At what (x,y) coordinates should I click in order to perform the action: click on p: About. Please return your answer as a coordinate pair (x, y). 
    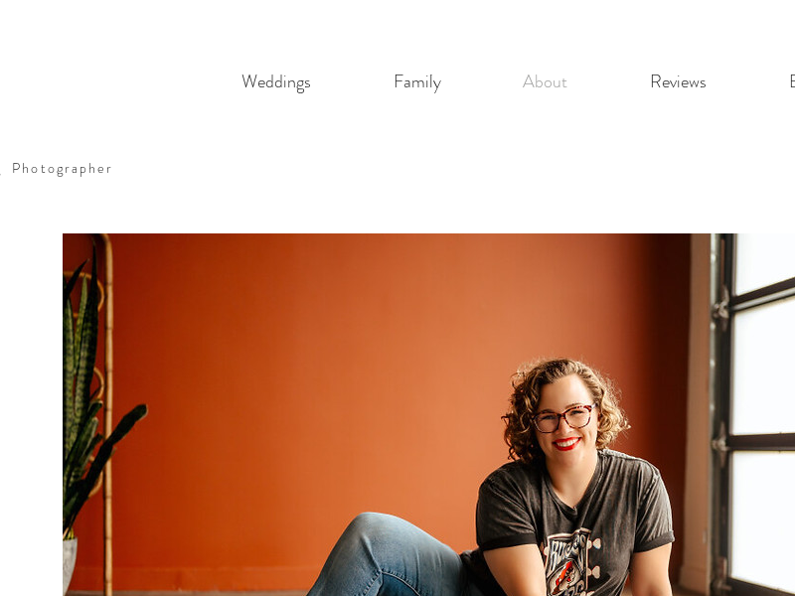
    Looking at the image, I should click on (544, 81).